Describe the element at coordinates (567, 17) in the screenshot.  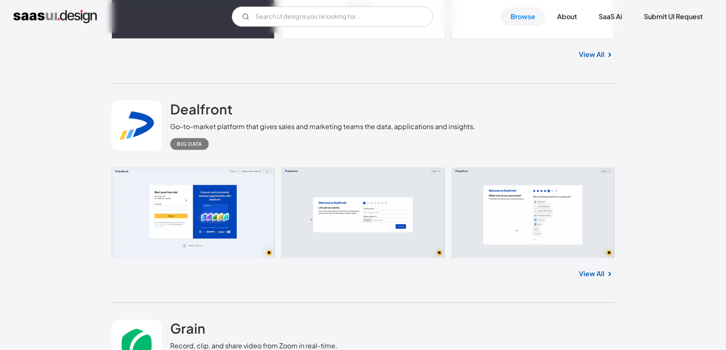
I see `a: About` at that location.